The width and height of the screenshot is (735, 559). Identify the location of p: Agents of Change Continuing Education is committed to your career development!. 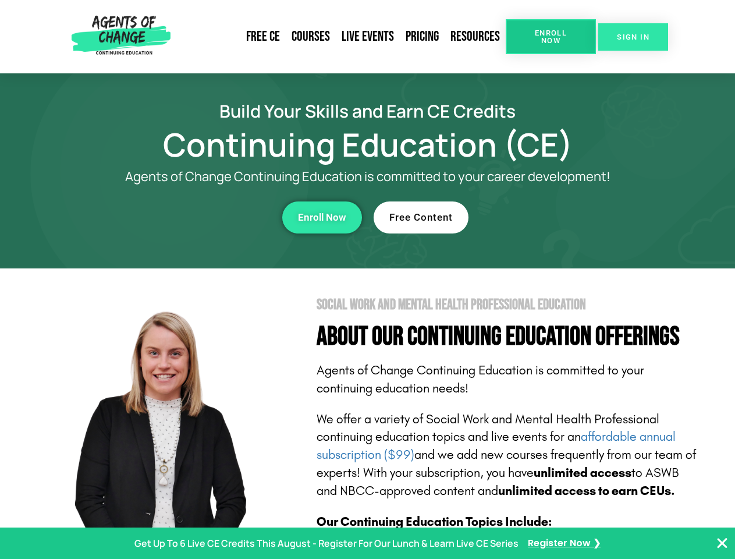
(368, 176).